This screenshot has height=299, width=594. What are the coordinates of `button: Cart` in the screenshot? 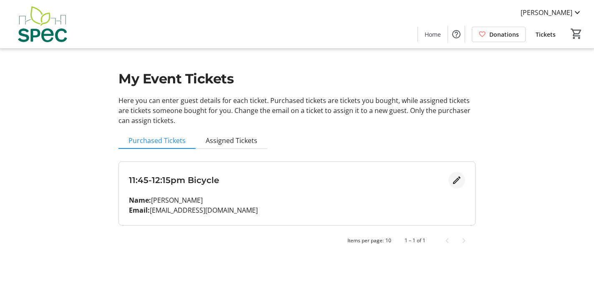 It's located at (576, 34).